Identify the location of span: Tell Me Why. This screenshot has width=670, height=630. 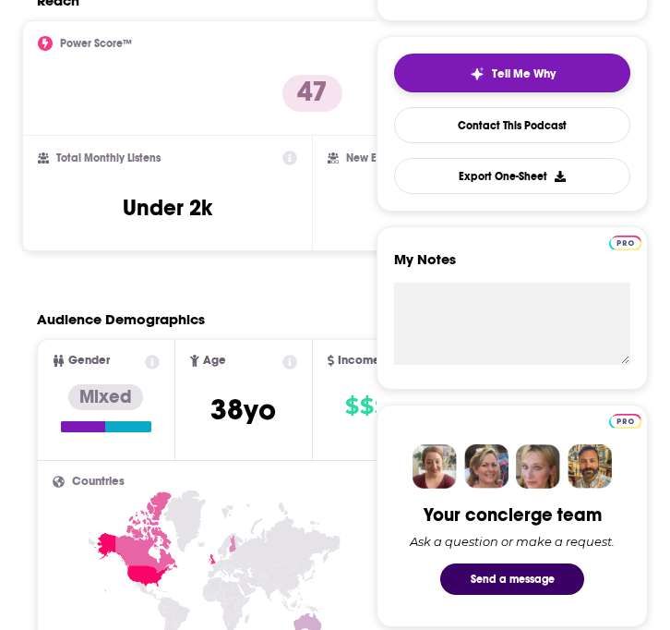
(523, 74).